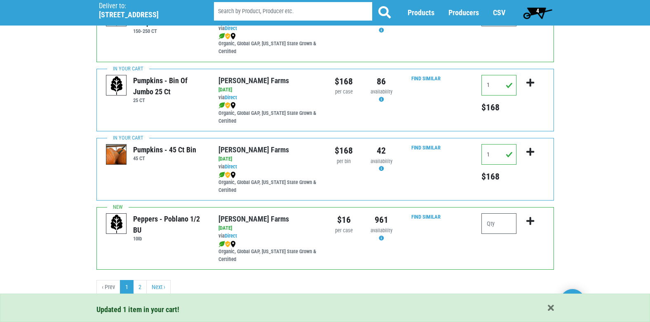 Image resolution: width=650 pixels, height=322 pixels. Describe the element at coordinates (169, 238) in the screenshot. I see `h6: 10lb` at that location.